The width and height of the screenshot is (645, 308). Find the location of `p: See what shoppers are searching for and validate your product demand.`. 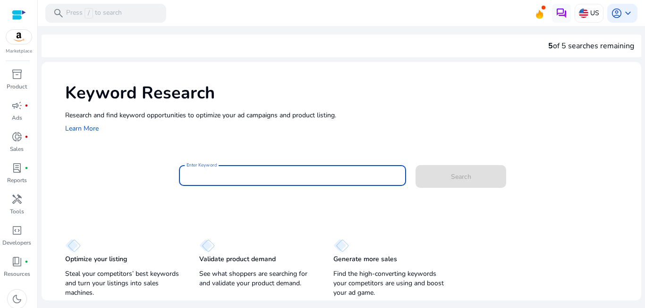

p: See what shoppers are searching for and validate your product demand. is located at coordinates (257, 278).